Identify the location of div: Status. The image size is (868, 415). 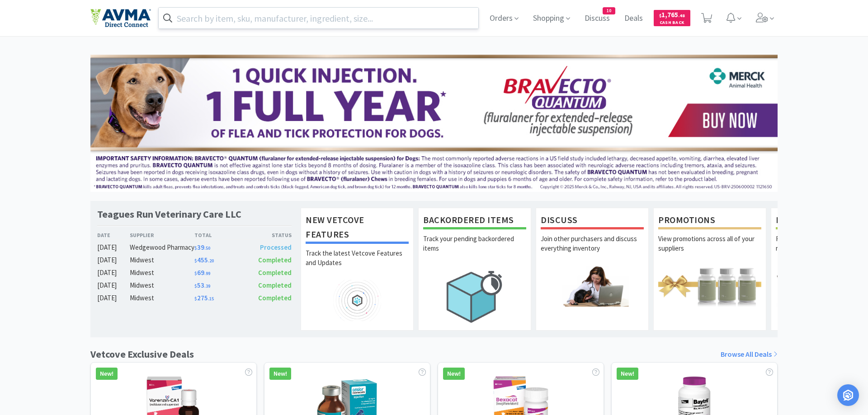
(267, 235).